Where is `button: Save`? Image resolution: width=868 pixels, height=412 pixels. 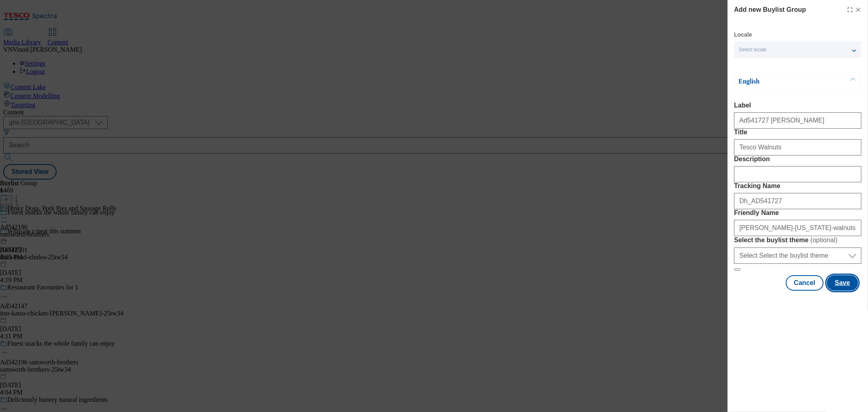 button: Save is located at coordinates (843, 283).